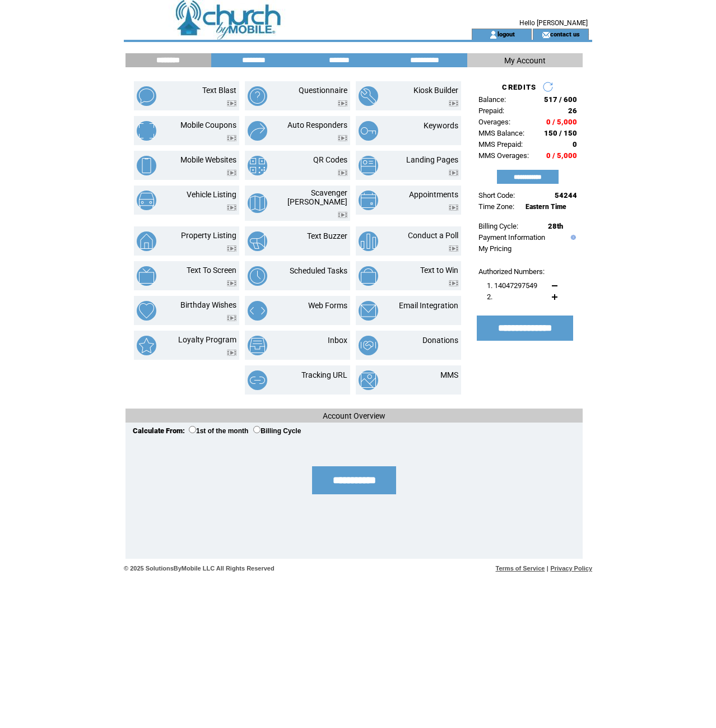 This screenshot has height=728, width=716. I want to click on img: mms.png, so click(368, 380).